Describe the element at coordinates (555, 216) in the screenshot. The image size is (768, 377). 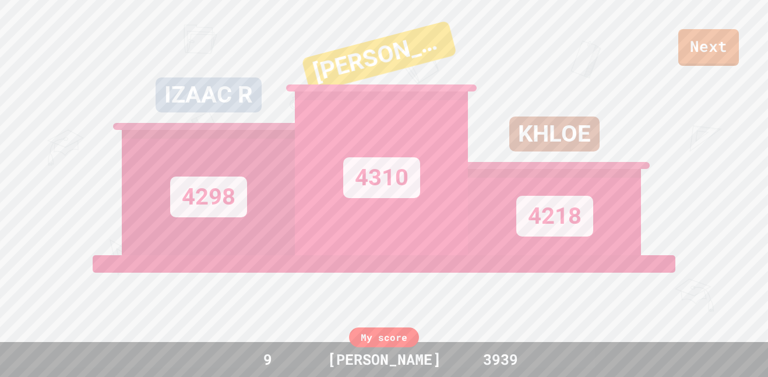
I see `div: 4218` at that location.